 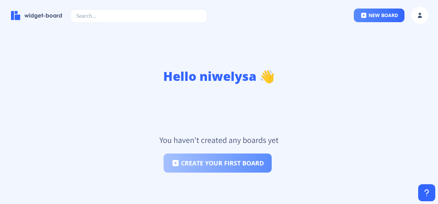 I want to click on input: Search..., so click(x=139, y=16).